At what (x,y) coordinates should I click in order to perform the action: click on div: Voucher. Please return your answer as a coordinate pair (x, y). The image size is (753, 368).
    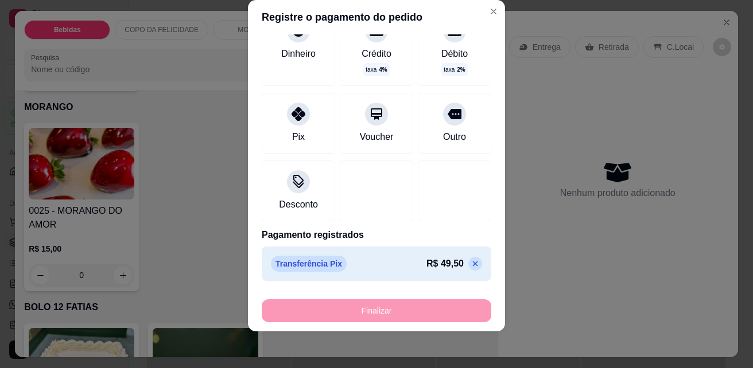
    Looking at the image, I should click on (376, 137).